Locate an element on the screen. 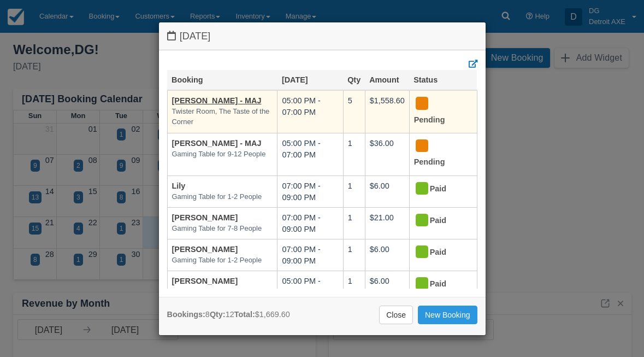 This screenshot has width=644, height=357. a: Close is located at coordinates (396, 315).